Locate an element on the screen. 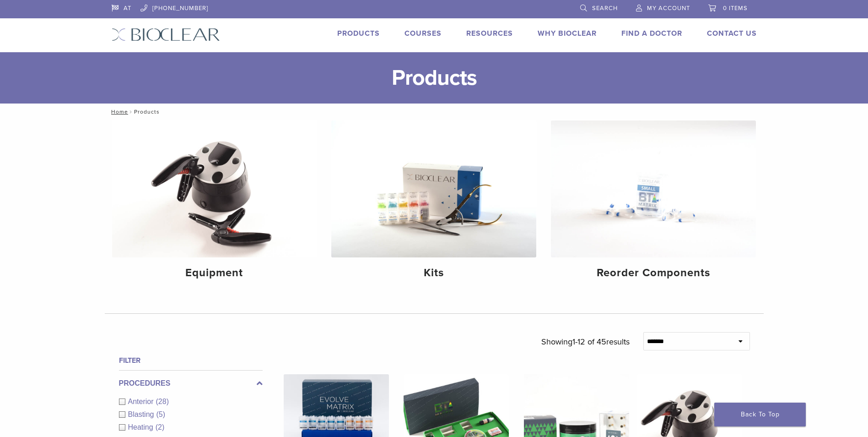 The image size is (868, 437). a: Find A Doctor is located at coordinates (652, 34).